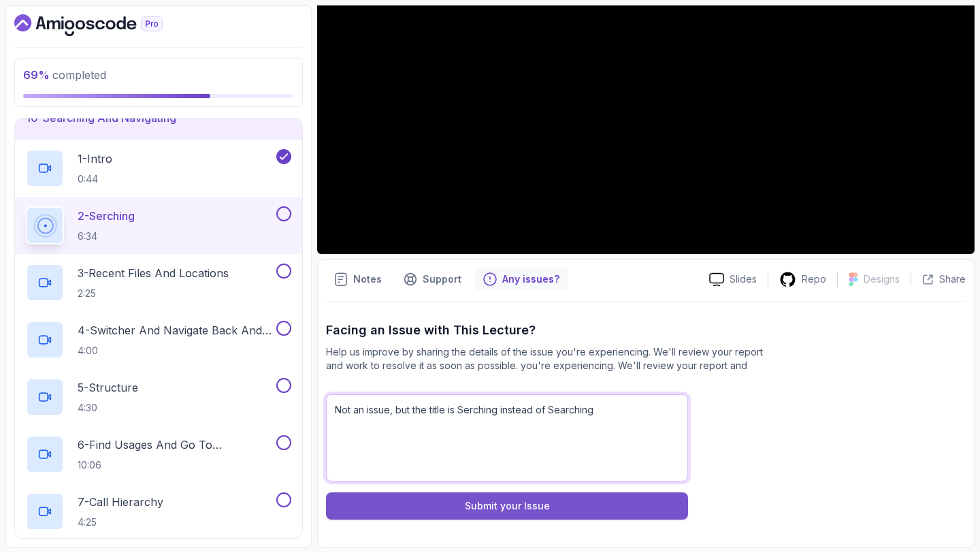 The width and height of the screenshot is (980, 553). What do you see at coordinates (95, 159) in the screenshot?
I see `p: 1 - Intro` at bounding box center [95, 159].